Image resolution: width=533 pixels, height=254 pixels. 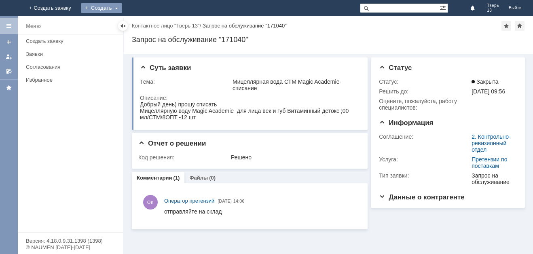 I want to click on a: Мои заявки, so click(x=9, y=57).